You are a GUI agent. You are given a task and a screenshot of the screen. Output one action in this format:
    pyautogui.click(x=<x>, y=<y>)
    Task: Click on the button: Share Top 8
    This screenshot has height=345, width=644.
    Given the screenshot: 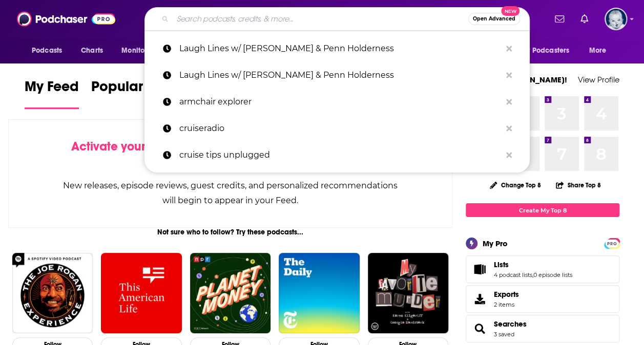 What is the action you would take?
    pyautogui.click(x=579, y=185)
    